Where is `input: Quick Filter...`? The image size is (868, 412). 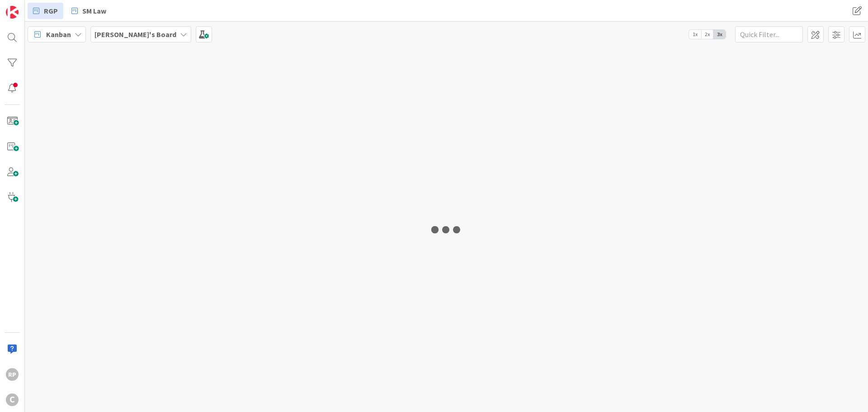
input: Quick Filter... is located at coordinates (769, 34).